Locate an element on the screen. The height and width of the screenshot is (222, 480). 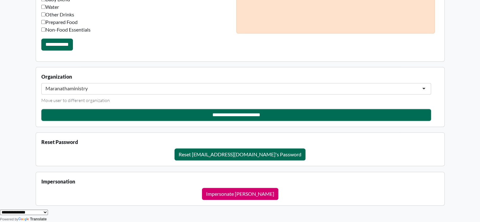
input: Prepared Food is located at coordinates (43, 22).